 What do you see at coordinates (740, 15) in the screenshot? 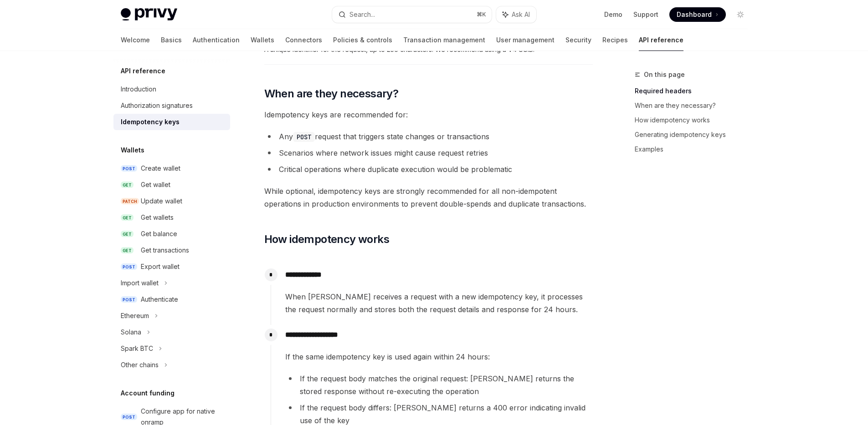
I see `button: Toggle dark mode` at bounding box center [740, 15].